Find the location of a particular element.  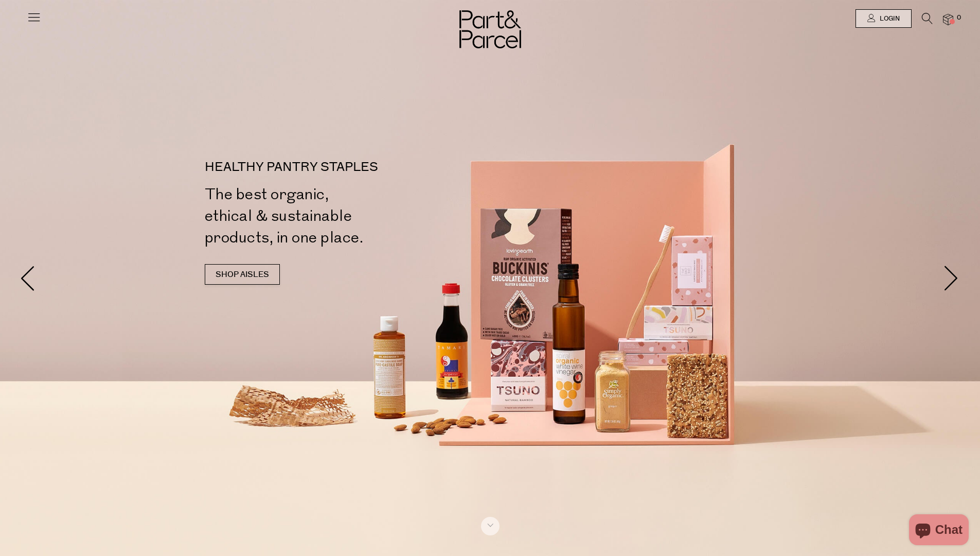

inbox-online-store-chat: Shopify online store chat is located at coordinates (939, 530).